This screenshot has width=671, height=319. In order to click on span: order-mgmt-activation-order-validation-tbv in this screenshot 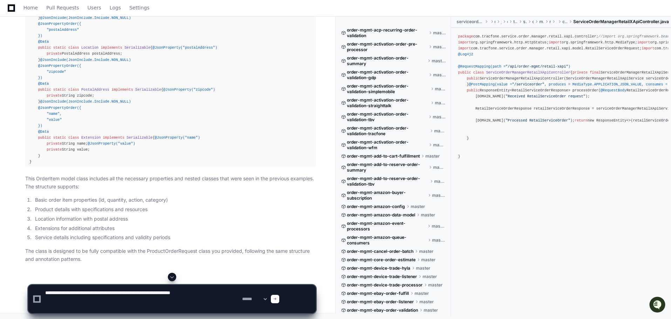, I will do `click(387, 117)`.